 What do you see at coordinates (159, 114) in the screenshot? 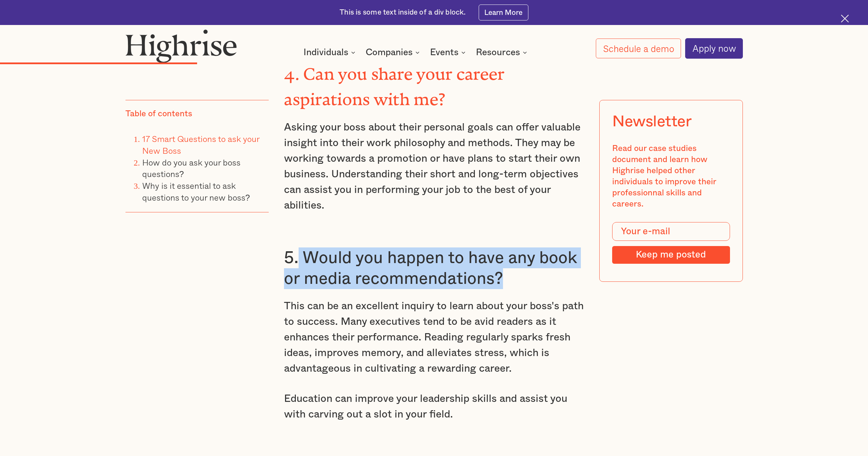
I see `div: Table of contents` at bounding box center [159, 114].